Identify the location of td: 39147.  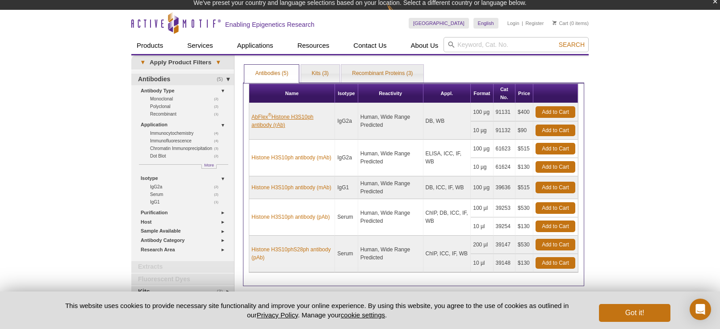
(505, 245).